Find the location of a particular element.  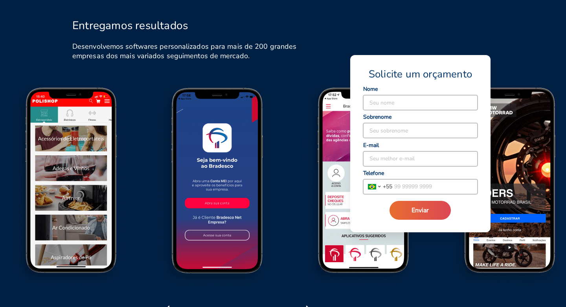

span: Solicite um orçamento is located at coordinates (421, 74).